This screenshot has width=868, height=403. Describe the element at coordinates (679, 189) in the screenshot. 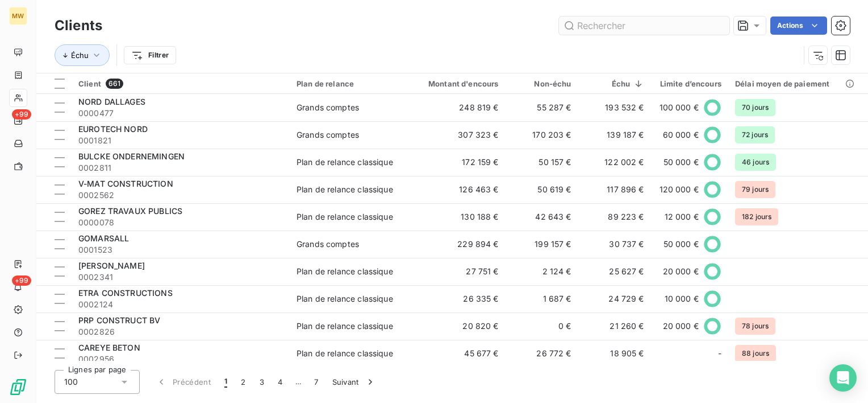

I see `span: 120 000 €` at that location.